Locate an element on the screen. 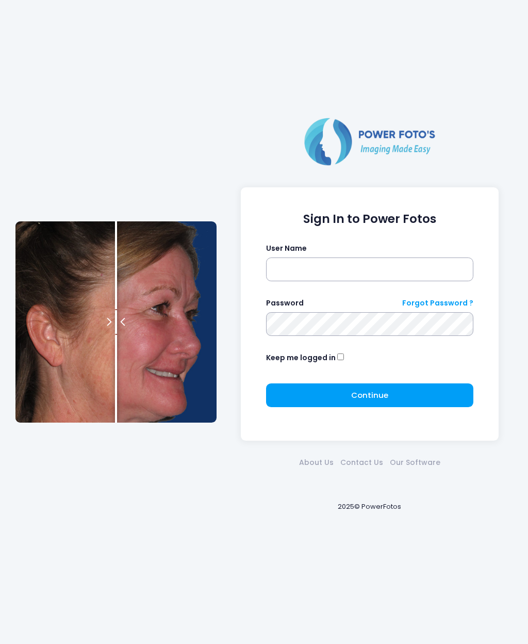  img: Logo is located at coordinates (370, 141).